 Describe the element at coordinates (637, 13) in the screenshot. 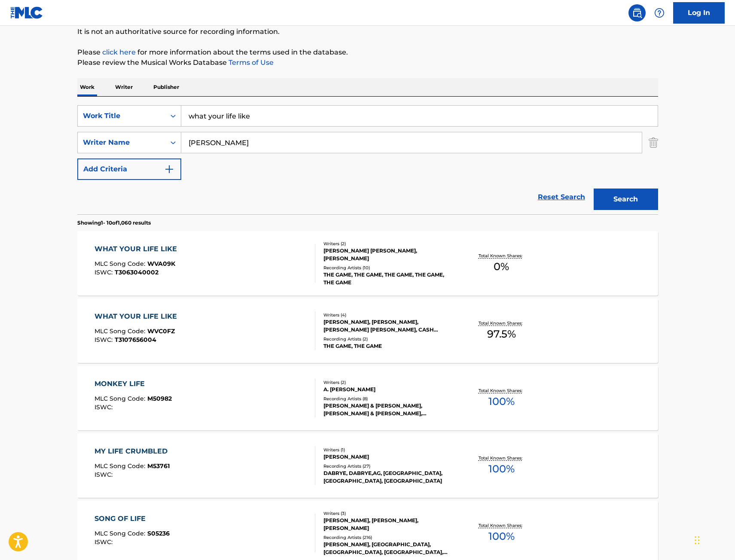

I see `a: Public Search` at that location.